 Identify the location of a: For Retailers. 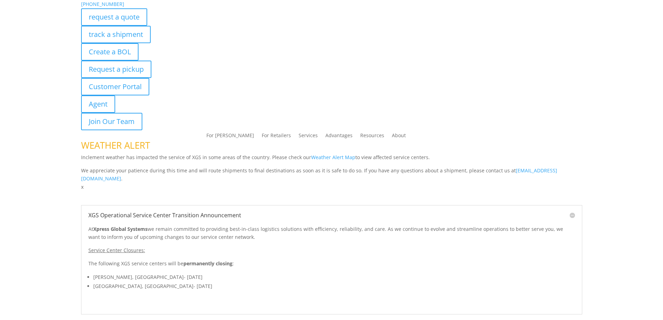
(276, 137).